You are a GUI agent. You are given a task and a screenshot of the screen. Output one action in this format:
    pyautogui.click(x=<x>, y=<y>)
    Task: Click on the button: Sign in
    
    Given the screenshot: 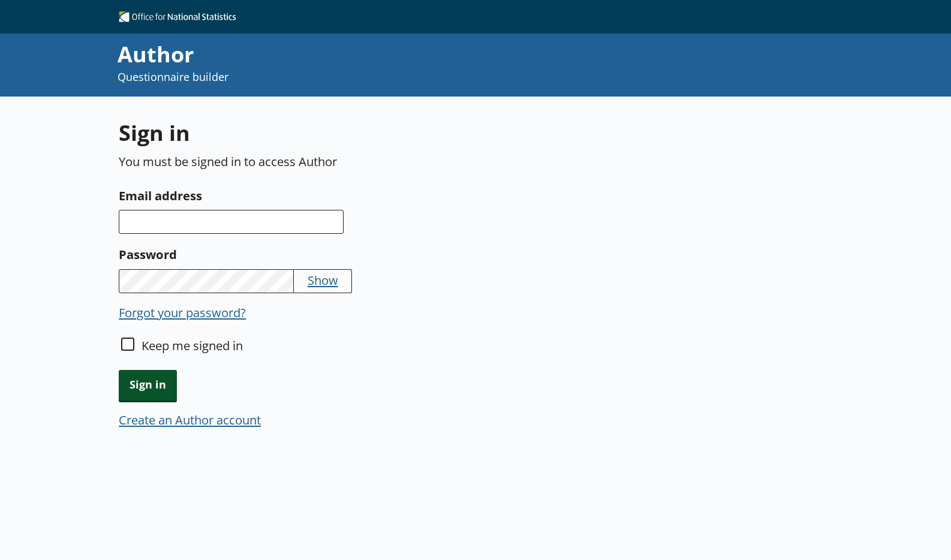 What is the action you would take?
    pyautogui.click(x=148, y=385)
    